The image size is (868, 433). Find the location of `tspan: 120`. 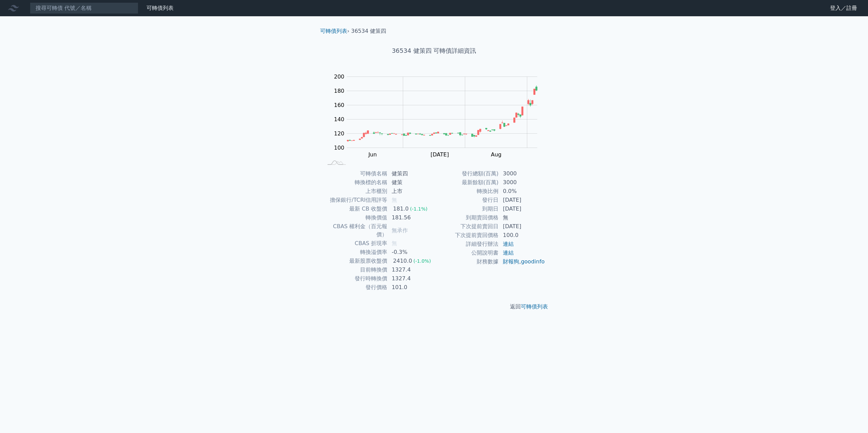

tspan: 120 is located at coordinates (339, 134).